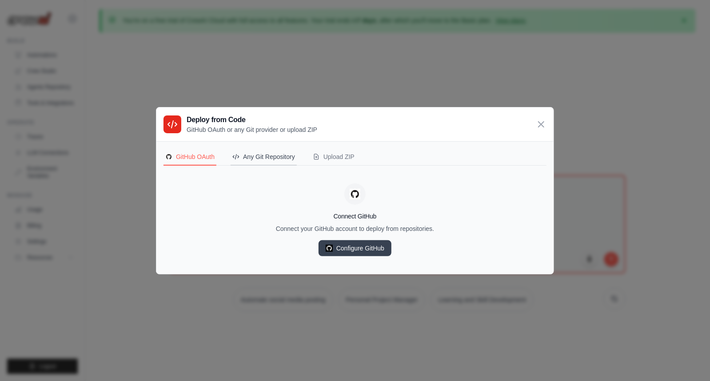 This screenshot has height=381, width=710. I want to click on h3: Deploy from Code, so click(252, 120).